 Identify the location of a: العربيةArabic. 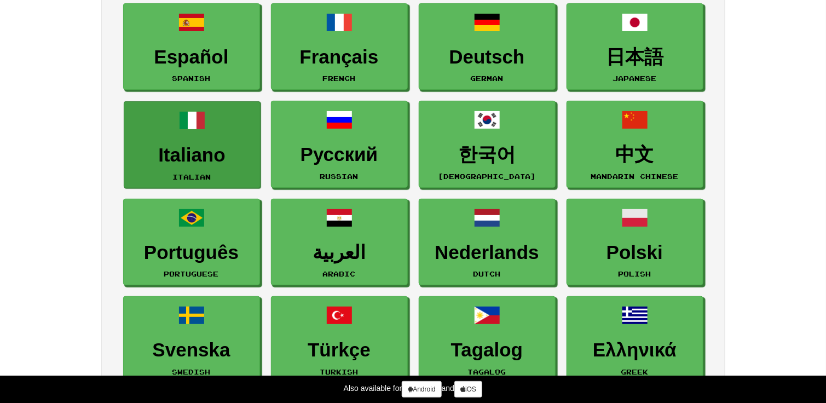
(339, 242).